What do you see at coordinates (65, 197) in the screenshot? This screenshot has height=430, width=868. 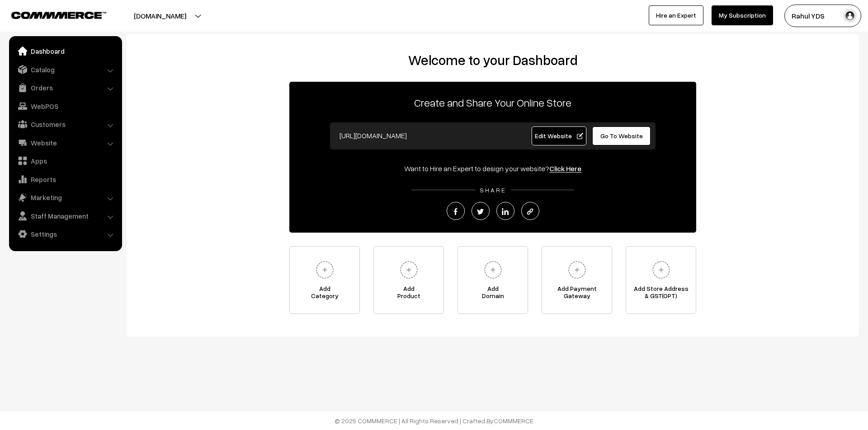 I see `a: Marketing` at bounding box center [65, 197].